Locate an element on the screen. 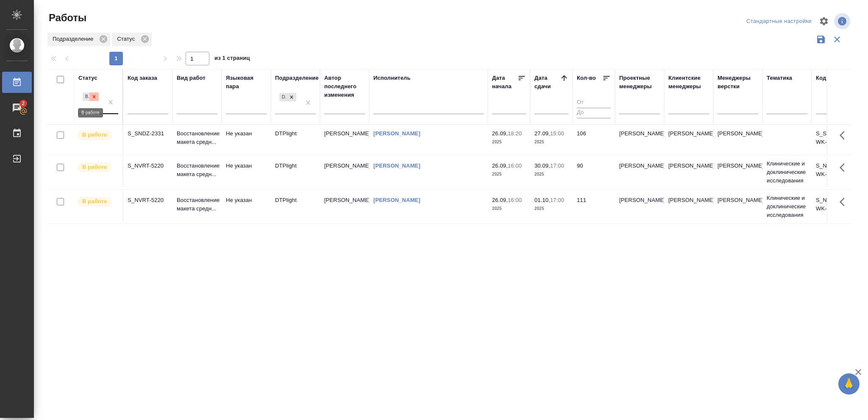 This screenshot has width=868, height=420. div: Кол-во is located at coordinates (586, 78).